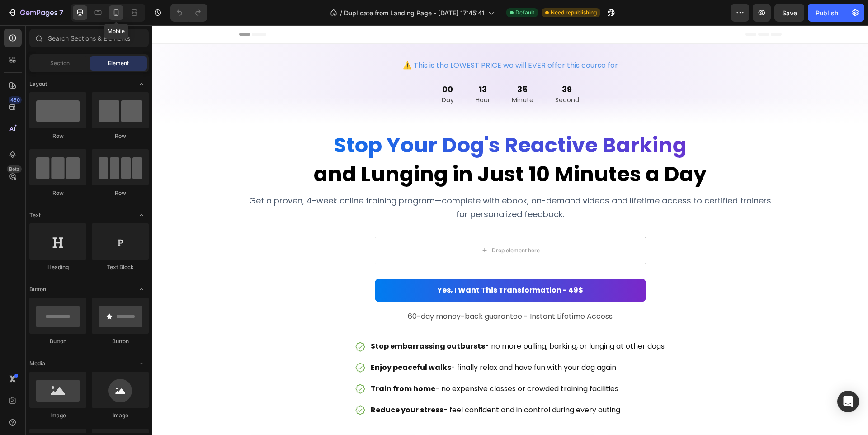  Describe the element at coordinates (365, 364) in the screenshot. I see `p: - no expensive classes or crowded training facilities` at that location.